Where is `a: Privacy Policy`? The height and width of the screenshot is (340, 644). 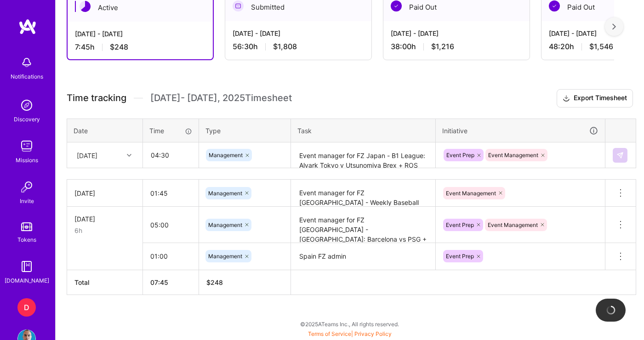 a: Privacy Policy is located at coordinates (373, 333).